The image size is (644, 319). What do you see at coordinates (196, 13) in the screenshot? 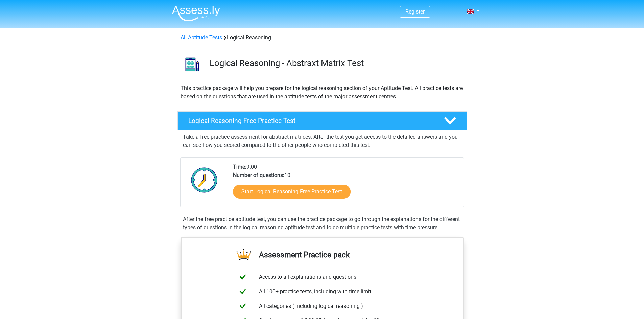
I see `img: Assessly` at bounding box center [196, 13].